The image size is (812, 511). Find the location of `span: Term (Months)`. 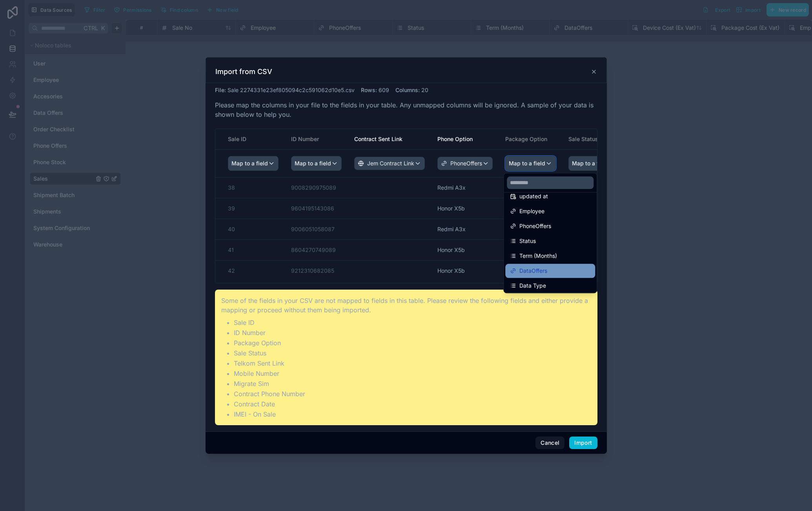

span: Term (Months) is located at coordinates (538, 256).